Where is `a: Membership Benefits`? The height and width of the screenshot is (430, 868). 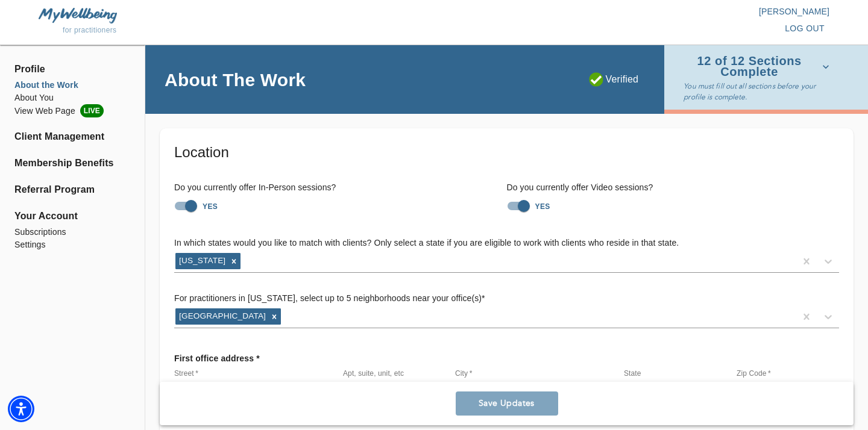 a: Membership Benefits is located at coordinates (72, 163).